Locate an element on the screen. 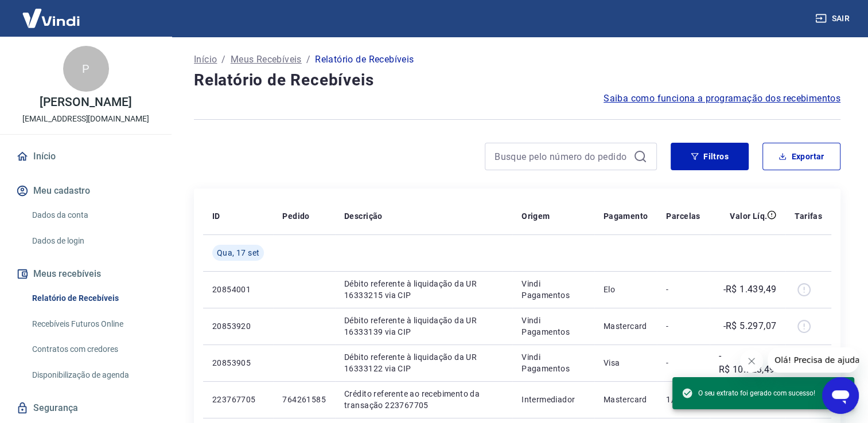  span: Qua, 17 set is located at coordinates (238, 253).